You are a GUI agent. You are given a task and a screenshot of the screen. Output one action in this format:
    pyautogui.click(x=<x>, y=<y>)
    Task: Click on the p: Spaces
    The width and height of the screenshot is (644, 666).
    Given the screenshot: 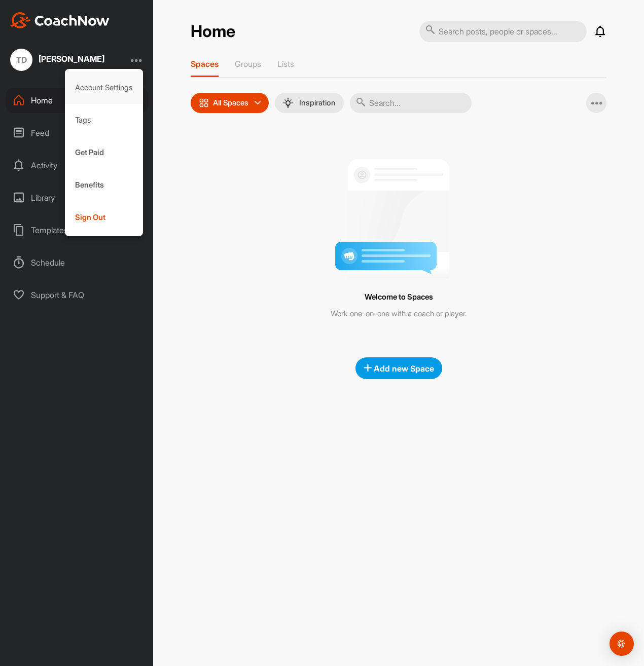 What is the action you would take?
    pyautogui.click(x=204, y=64)
    